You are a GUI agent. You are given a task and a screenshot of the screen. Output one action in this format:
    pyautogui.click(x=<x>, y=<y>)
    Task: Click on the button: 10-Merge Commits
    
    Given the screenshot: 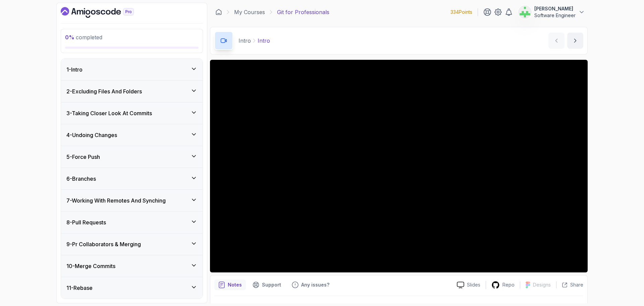 What is the action you would take?
    pyautogui.click(x=132, y=266)
    